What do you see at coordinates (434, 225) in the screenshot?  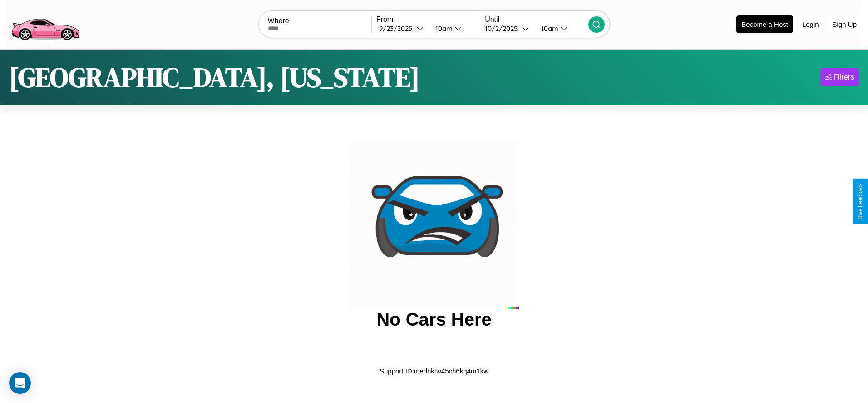 I see `img: car` at bounding box center [434, 225].